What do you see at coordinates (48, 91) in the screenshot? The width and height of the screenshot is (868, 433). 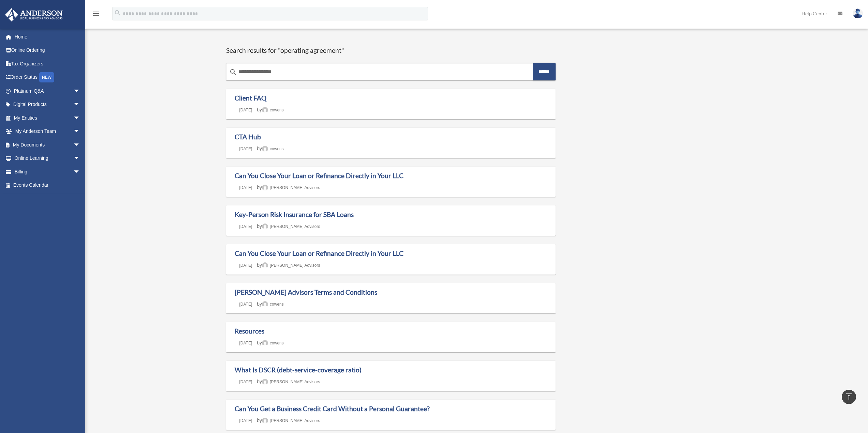 I see `a: Platinum Q&Aarrow_drop_down` at bounding box center [48, 91].